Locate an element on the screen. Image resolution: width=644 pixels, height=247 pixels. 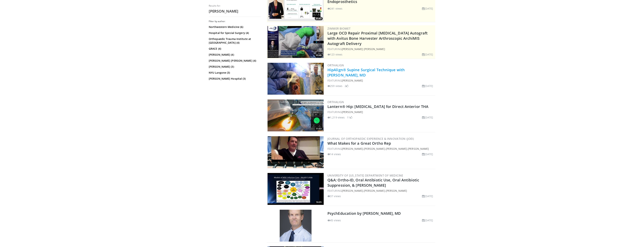
li: 2 is located at coordinates (346, 86).